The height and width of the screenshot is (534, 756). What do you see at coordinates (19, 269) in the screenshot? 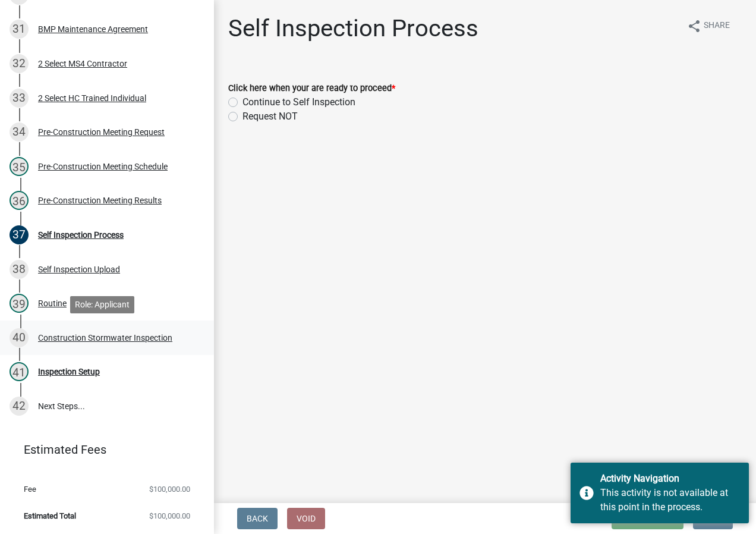
I see `div: 38` at bounding box center [19, 269].